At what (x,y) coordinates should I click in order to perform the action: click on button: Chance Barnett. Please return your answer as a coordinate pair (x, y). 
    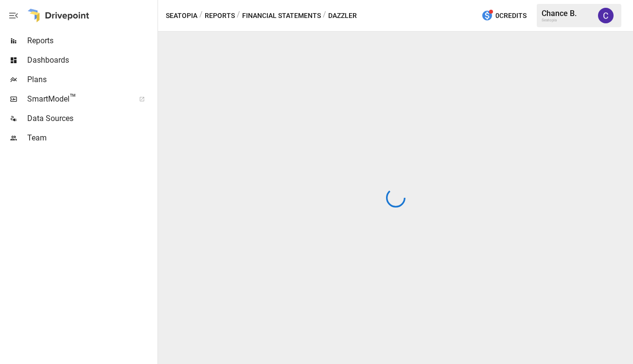
    Looking at the image, I should click on (606, 16).